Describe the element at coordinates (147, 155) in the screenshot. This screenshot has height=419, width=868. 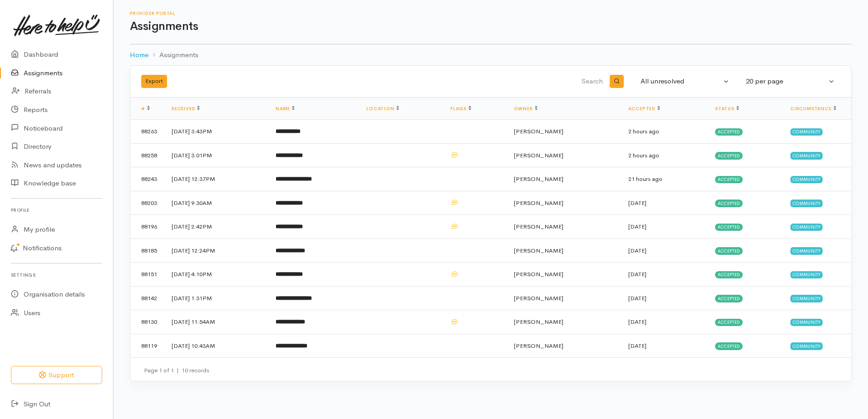
I see `td: 88258` at that location.